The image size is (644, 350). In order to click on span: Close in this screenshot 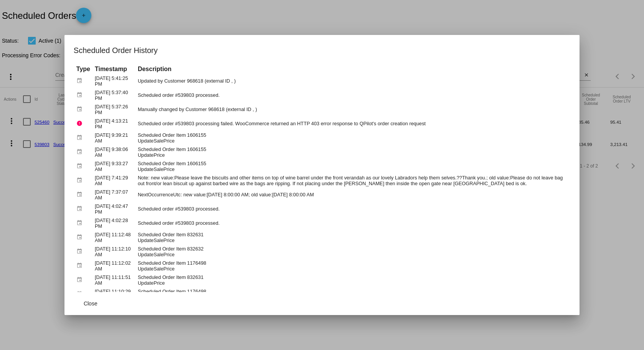, I will do `click(90, 303)`.